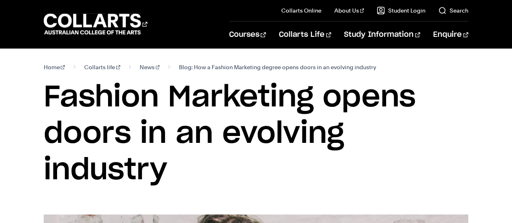 The height and width of the screenshot is (223, 512). I want to click on a: Search, so click(454, 11).